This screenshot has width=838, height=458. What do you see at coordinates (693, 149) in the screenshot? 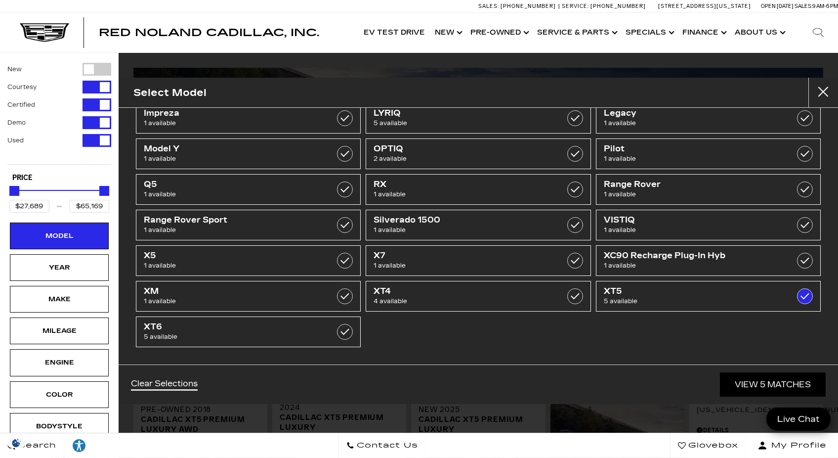
I see `span: Pilot` at bounding box center [693, 149].